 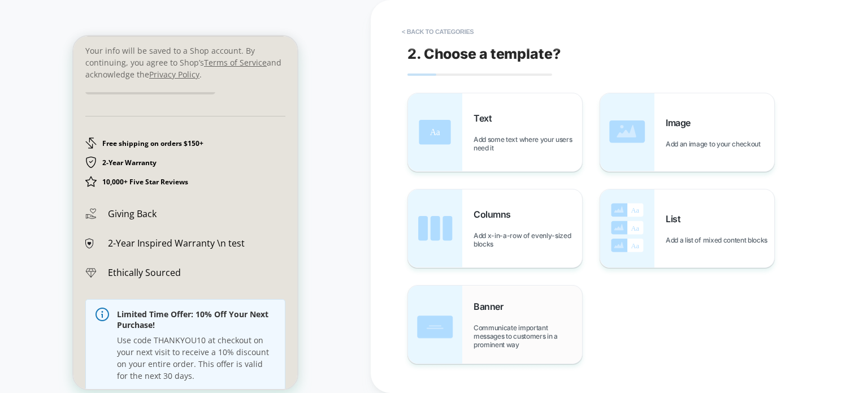 What do you see at coordinates (486, 118) in the screenshot?
I see `span: Text` at bounding box center [486, 118].